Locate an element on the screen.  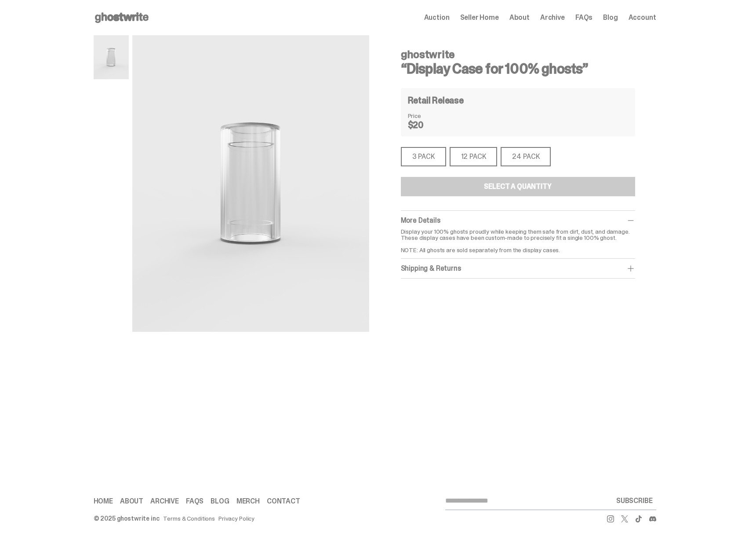
h4: ghostwrite is located at coordinates (518, 55).